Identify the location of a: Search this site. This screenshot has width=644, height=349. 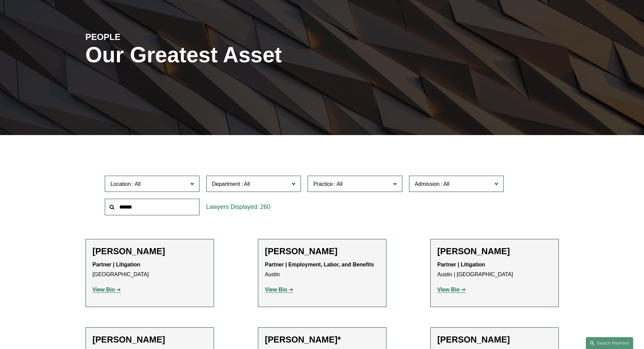
(609, 343).